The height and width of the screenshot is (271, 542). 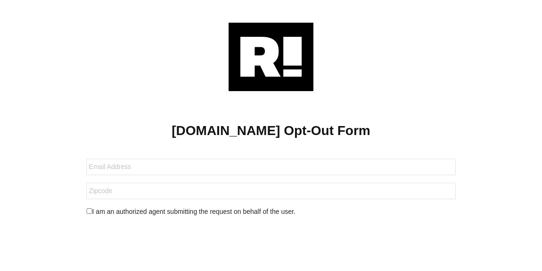 I want to click on img: Retention.com, so click(x=271, y=57).